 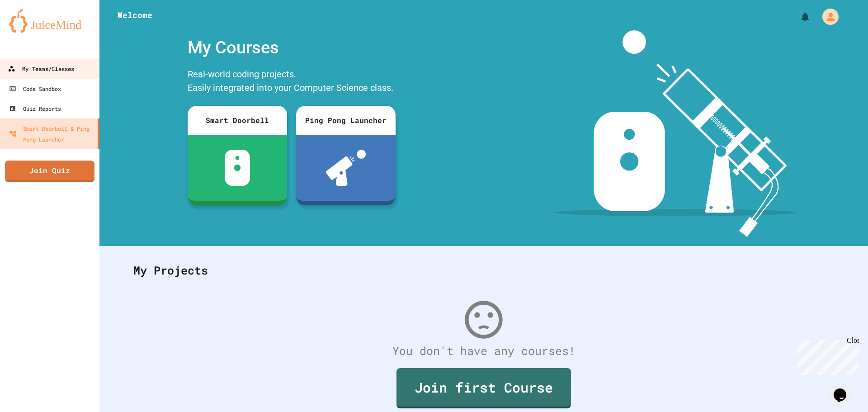 What do you see at coordinates (237, 120) in the screenshot?
I see `div: Smart Doorbell` at bounding box center [237, 120].